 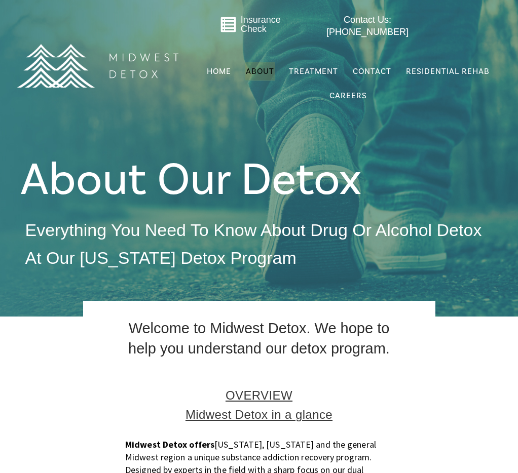 I want to click on span: Welcome to Midwest Detox. We hope to help you understand our detox program., so click(x=259, y=338).